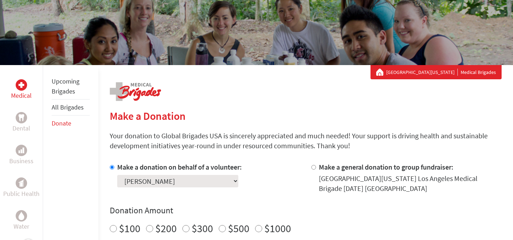  Describe the element at coordinates (21, 118) in the screenshot. I see `img: Dental` at that location.